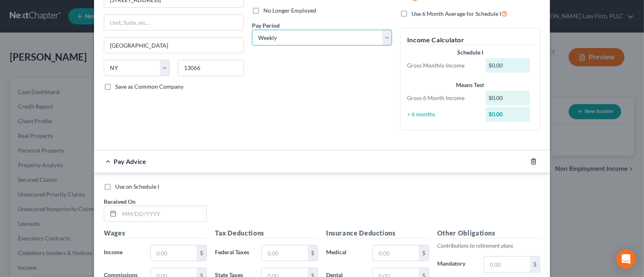 The height and width of the screenshot is (277, 644). Describe the element at coordinates (149, 86) in the screenshot. I see `span: Save as Common Company` at that location.